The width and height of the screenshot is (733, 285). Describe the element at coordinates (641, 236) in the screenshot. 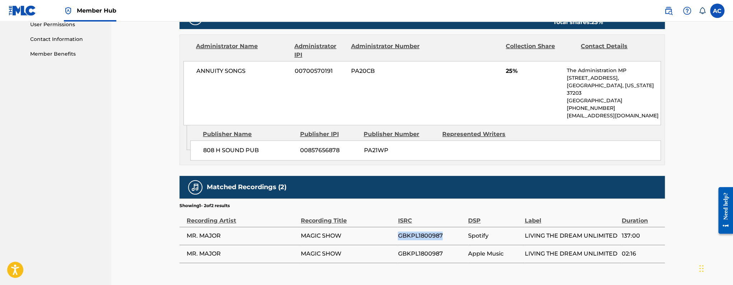

I see `span: 137:00` at that location.